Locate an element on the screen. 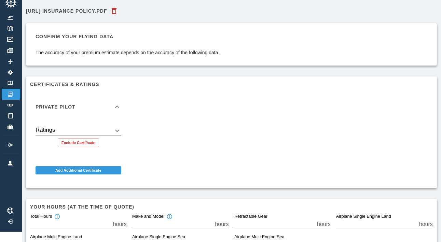  label: Airplane Multi Engine Land is located at coordinates (56, 237).